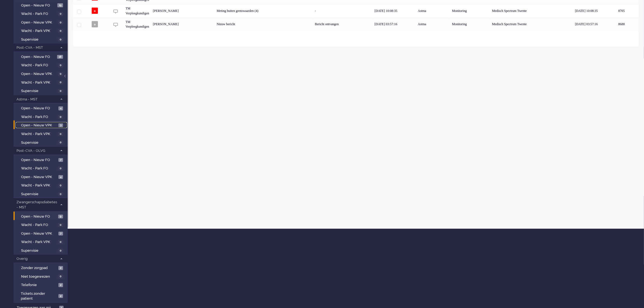 The image size is (644, 308). What do you see at coordinates (628, 24) in the screenshot?
I see `div: 8688` at bounding box center [628, 24].